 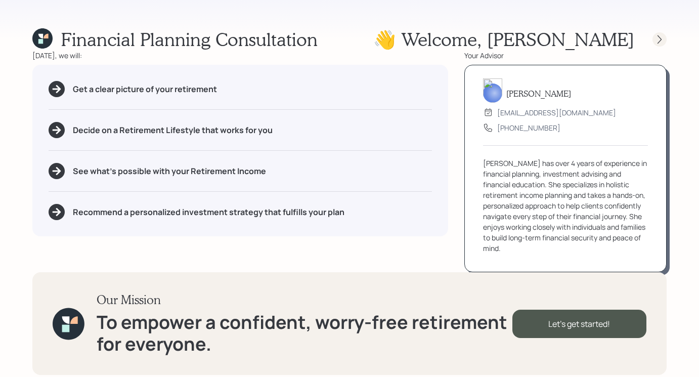 I want to click on h1: Financial Planning Consultation, so click(x=189, y=39).